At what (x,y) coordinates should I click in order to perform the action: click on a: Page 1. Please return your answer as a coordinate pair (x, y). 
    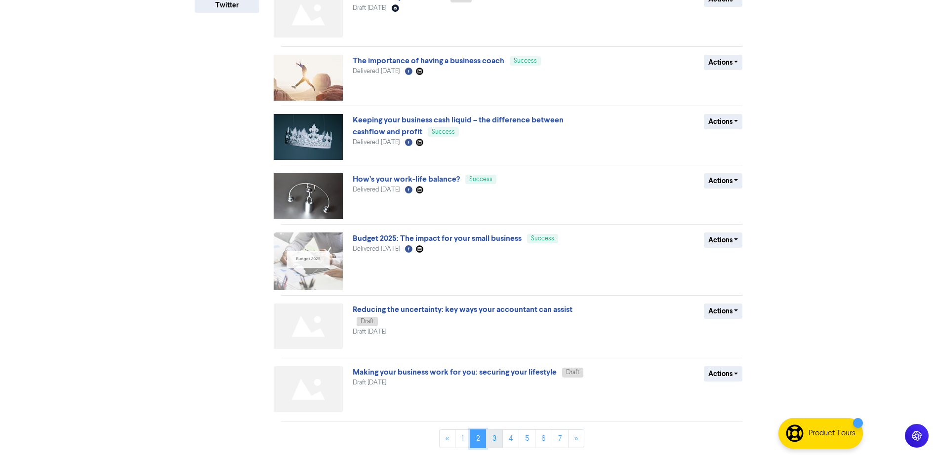
    Looking at the image, I should click on (462, 439).